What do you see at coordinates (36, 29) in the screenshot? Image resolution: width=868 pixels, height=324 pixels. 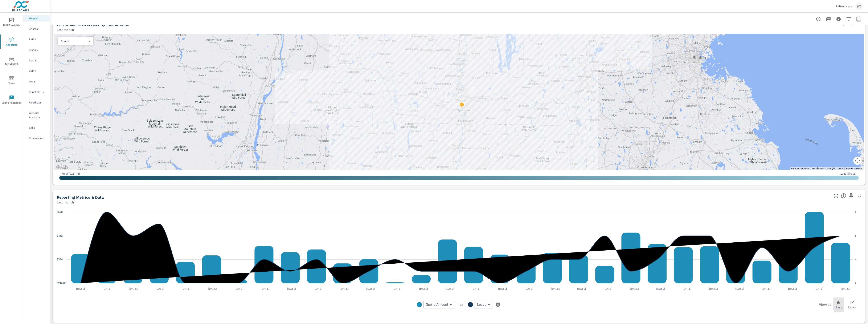 I see `div: Search` at bounding box center [36, 29].